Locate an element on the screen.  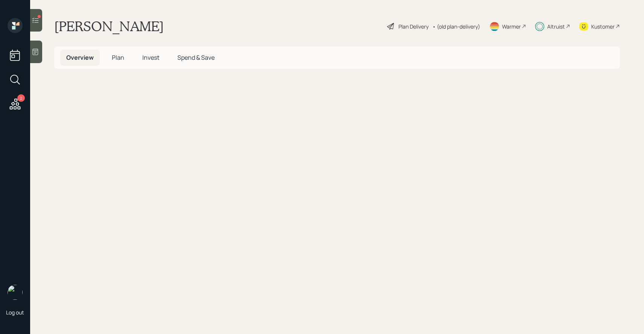
span: Invest is located at coordinates (151, 57).